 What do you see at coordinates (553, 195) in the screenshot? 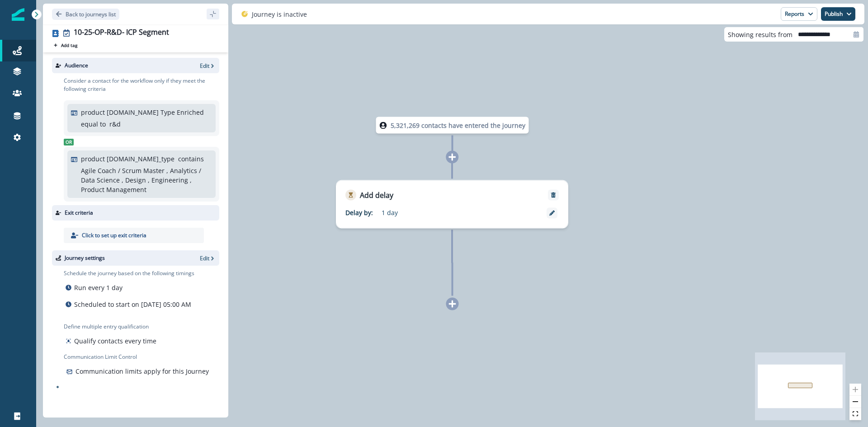
I see `button: Remove` at bounding box center [553, 195].